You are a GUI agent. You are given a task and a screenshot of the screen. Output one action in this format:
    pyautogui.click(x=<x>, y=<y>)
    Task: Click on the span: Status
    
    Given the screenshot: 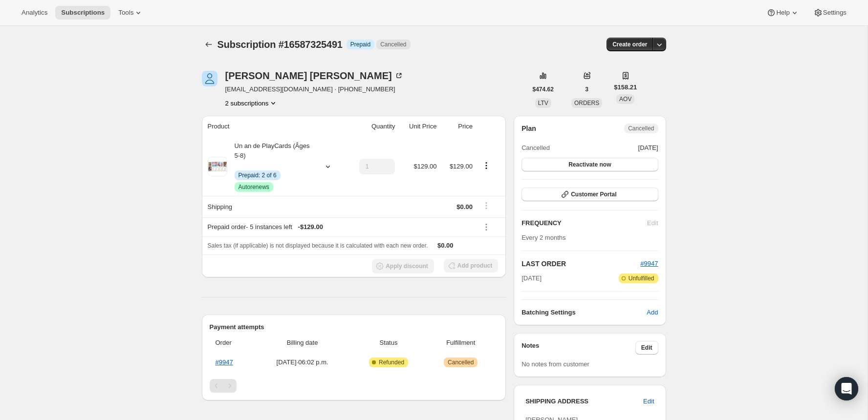 What is the action you would take?
    pyautogui.click(x=389, y=343)
    